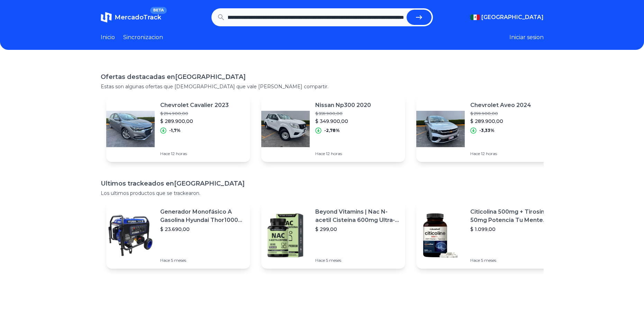 The height and width of the screenshot is (331, 644). What do you see at coordinates (501, 113) in the screenshot?
I see `p: $ 299.900,00` at bounding box center [501, 113].